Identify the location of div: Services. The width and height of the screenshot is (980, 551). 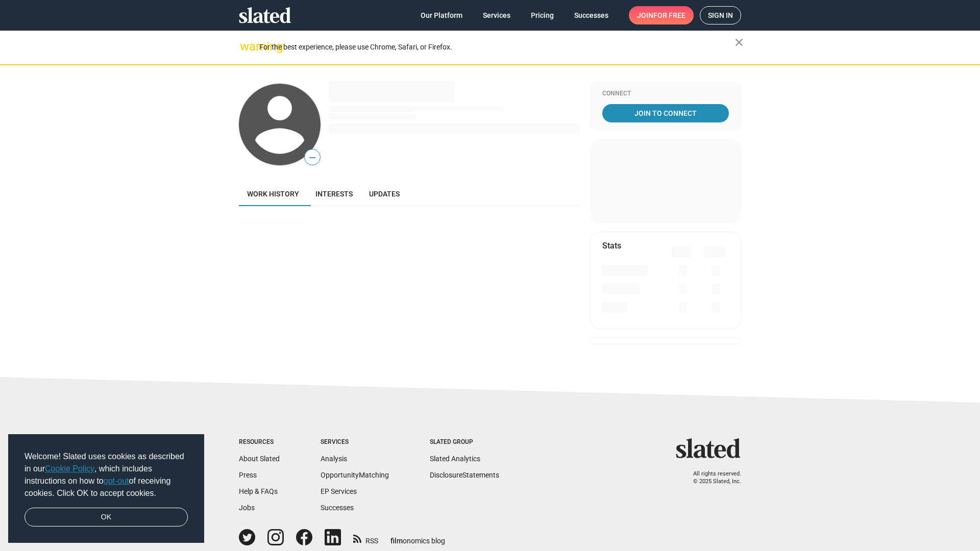
(355, 442).